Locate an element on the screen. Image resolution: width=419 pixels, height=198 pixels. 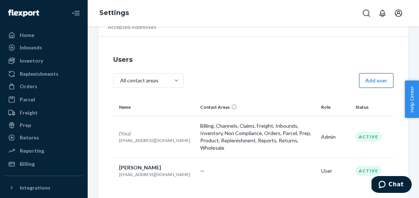
button: Integrations is located at coordinates (44, 187).